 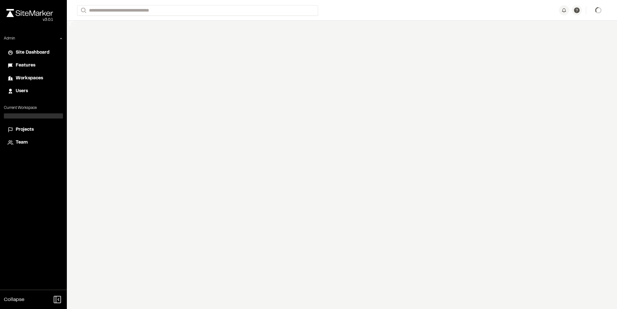 What do you see at coordinates (33, 78) in the screenshot?
I see `a: Workspaces` at bounding box center [33, 78].